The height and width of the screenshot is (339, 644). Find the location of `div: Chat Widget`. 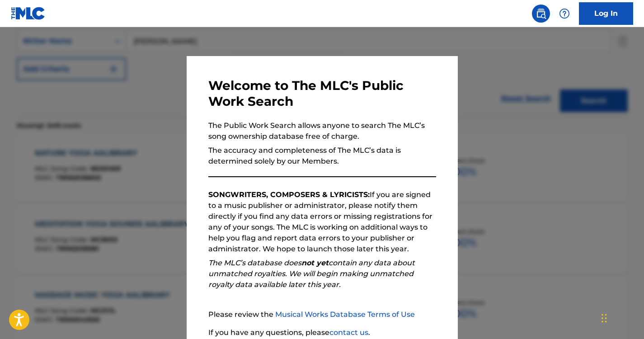

div: Chat Widget is located at coordinates (621, 317).